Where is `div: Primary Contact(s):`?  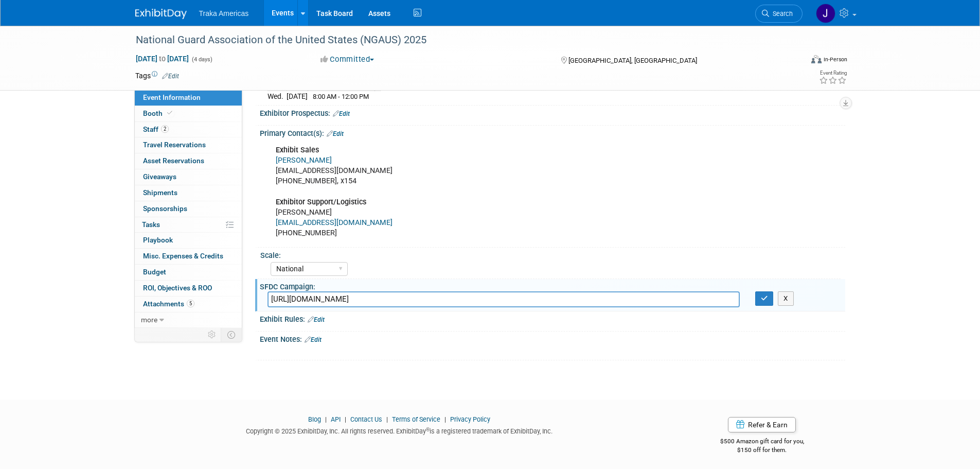 div: Primary Contact(s): is located at coordinates (553, 132).